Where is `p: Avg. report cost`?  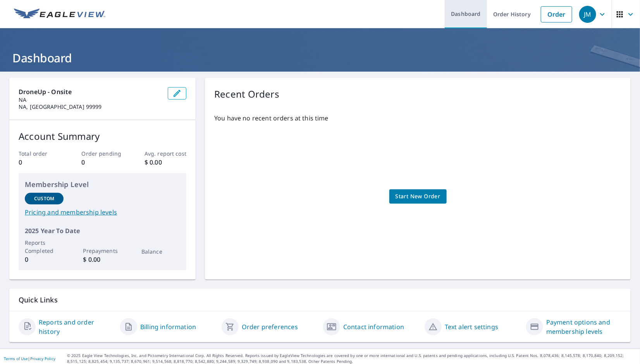 p: Avg. report cost is located at coordinates (165, 154).